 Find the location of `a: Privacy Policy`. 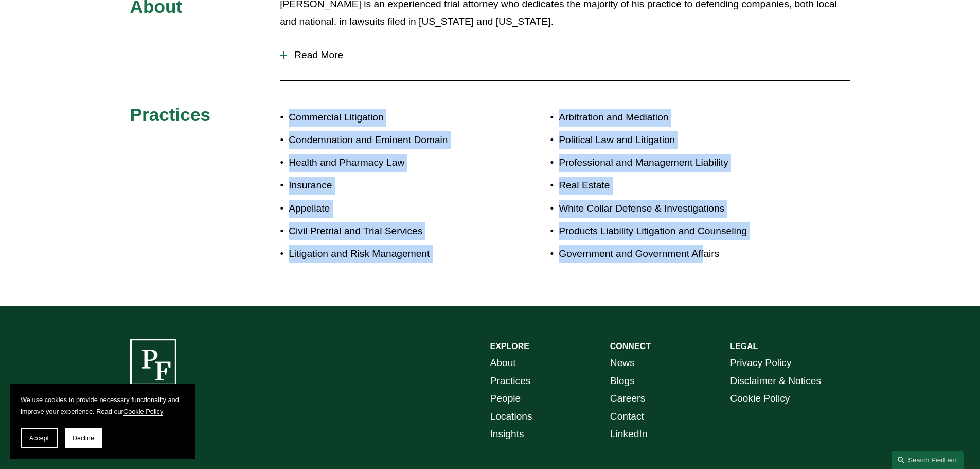

a: Privacy Policy is located at coordinates (761, 363).